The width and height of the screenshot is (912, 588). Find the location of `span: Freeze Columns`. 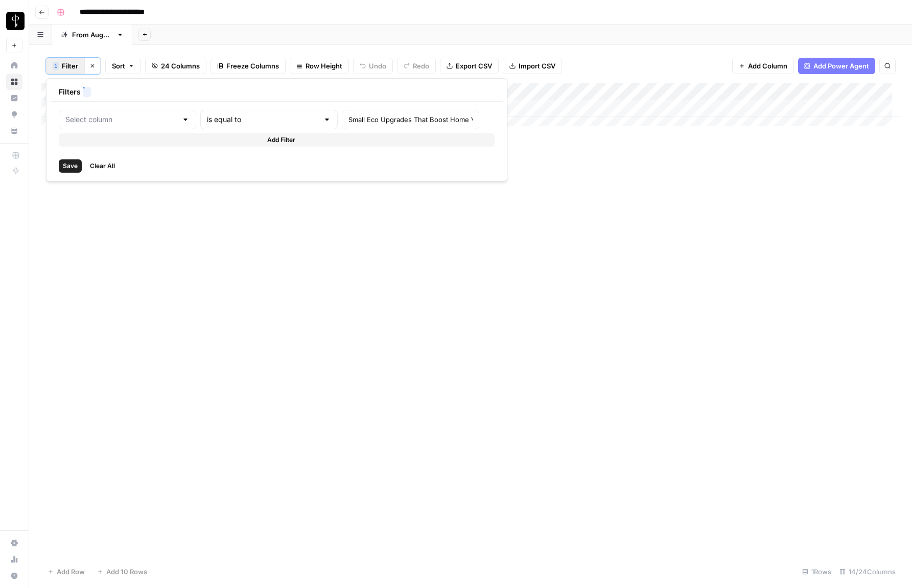

span: Freeze Columns is located at coordinates (253, 66).